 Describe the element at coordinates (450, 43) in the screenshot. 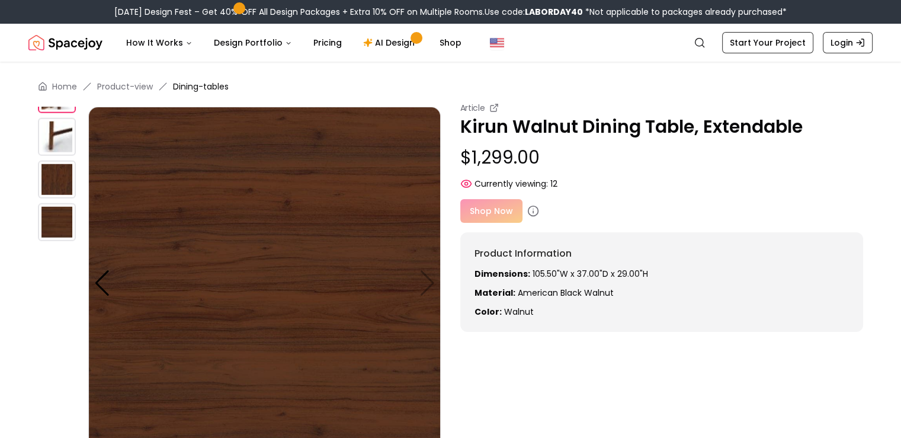

I see `a: Shop` at that location.